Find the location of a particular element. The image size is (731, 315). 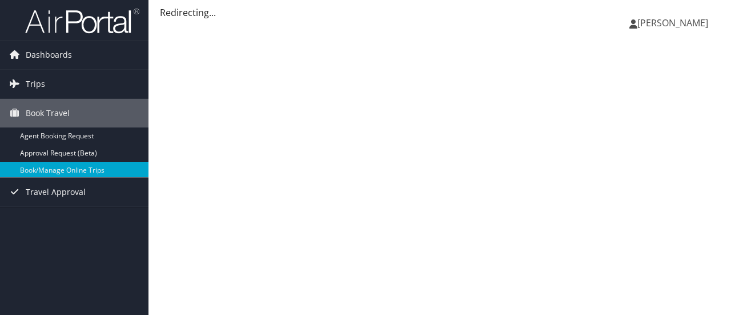

span: Trips is located at coordinates (35, 84).